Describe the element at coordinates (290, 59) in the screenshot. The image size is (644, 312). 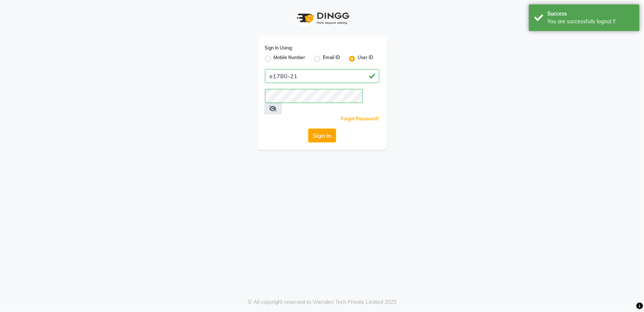
I see `label: Mobile Number` at that location.